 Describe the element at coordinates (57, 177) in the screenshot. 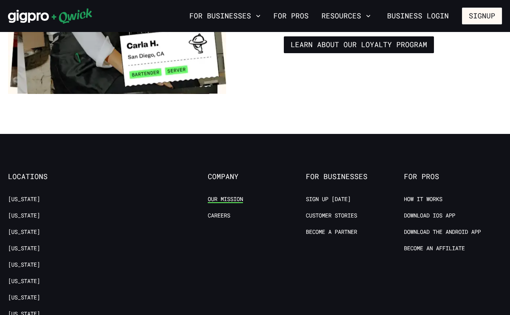

I see `span: Locations` at that location.